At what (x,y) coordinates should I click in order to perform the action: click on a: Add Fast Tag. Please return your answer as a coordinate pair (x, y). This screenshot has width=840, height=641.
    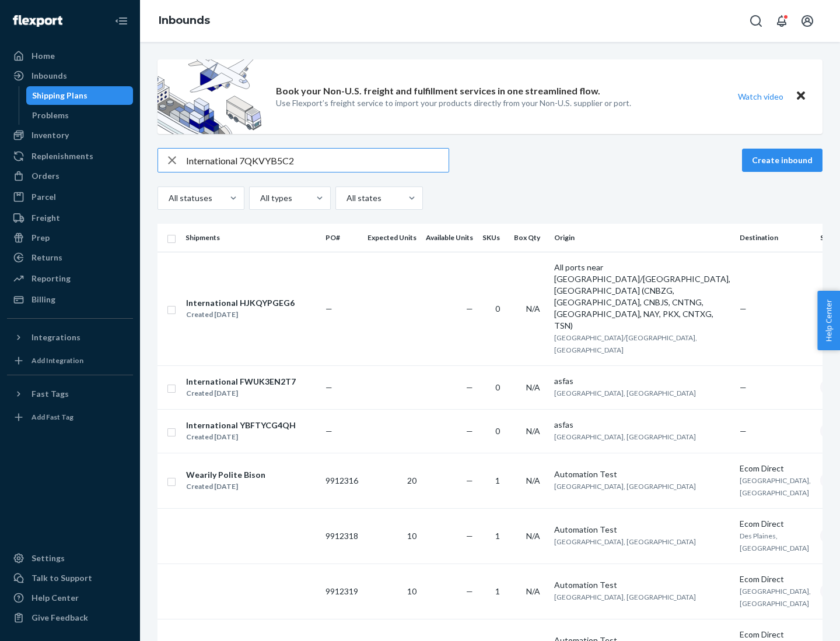
    Looking at the image, I should click on (70, 417).